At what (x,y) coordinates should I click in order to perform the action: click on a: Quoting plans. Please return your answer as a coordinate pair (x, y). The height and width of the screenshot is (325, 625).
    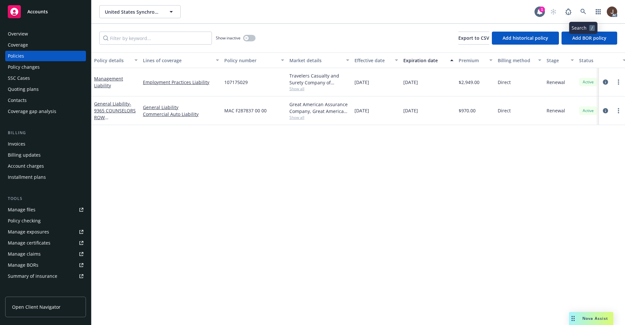
    Looking at the image, I should click on (46, 89).